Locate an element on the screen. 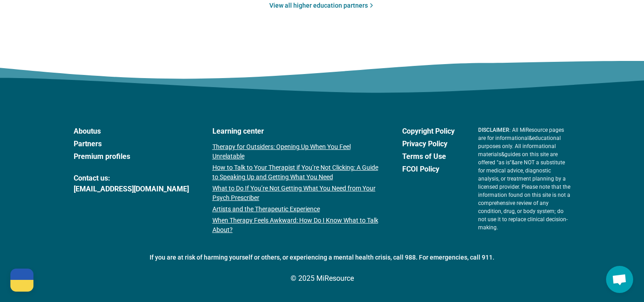 The height and width of the screenshot is (302, 644). a: Aboutus is located at coordinates (131, 132).